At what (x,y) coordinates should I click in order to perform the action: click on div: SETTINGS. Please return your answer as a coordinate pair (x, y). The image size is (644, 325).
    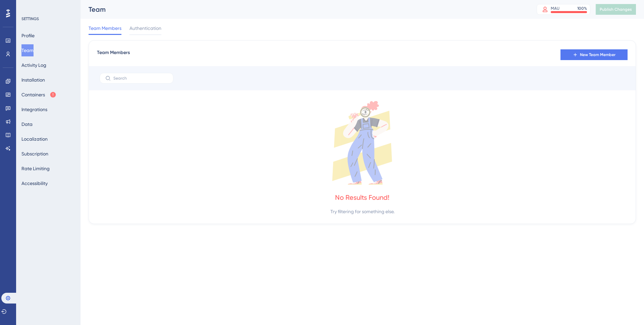
    Looking at the image, I should click on (49, 19).